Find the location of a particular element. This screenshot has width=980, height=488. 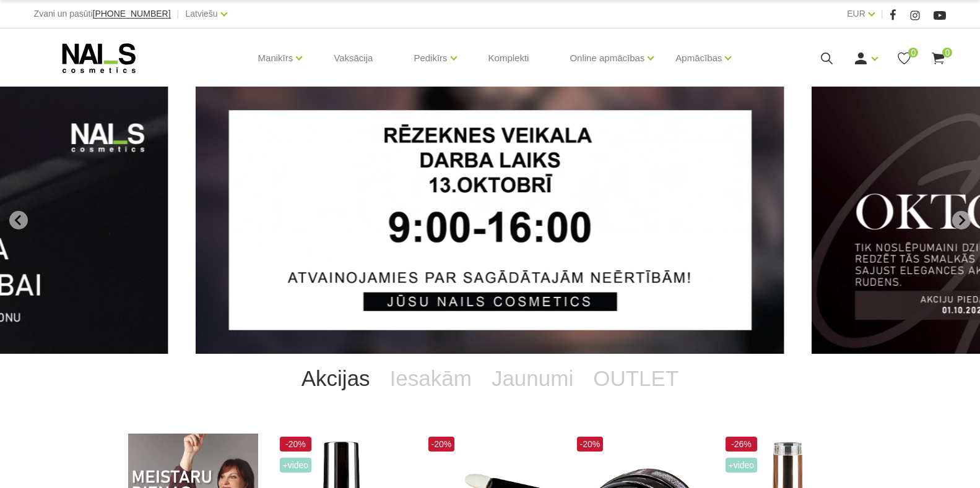

button: Go to last slide is located at coordinates (19, 220).